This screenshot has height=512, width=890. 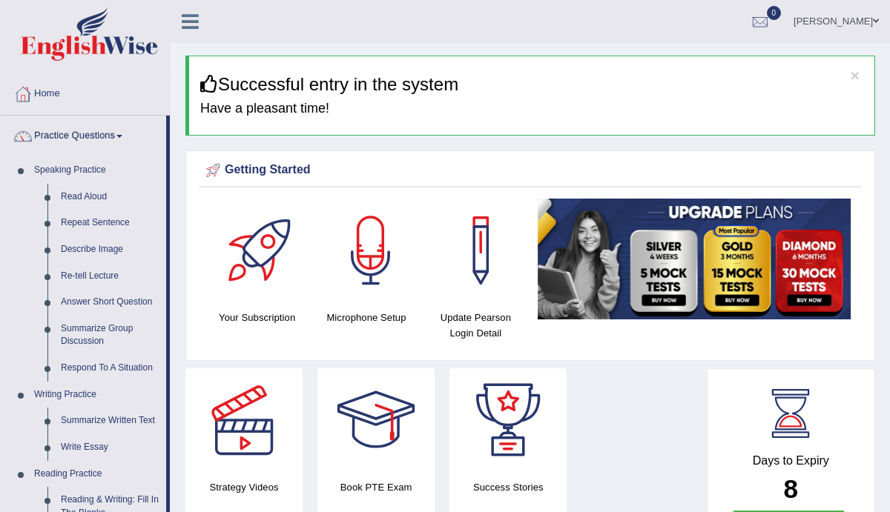 I want to click on h4: Update Pearson Login Detail, so click(x=475, y=325).